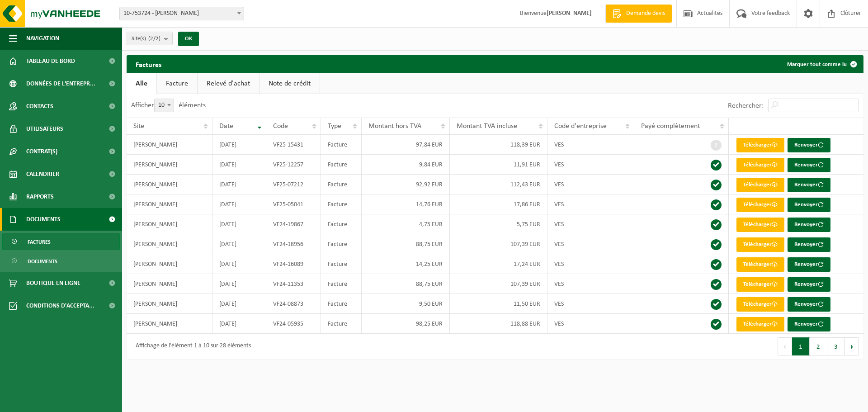 This screenshot has width=868, height=412. What do you see at coordinates (294, 184) in the screenshot?
I see `td: VF25-07212` at bounding box center [294, 184].